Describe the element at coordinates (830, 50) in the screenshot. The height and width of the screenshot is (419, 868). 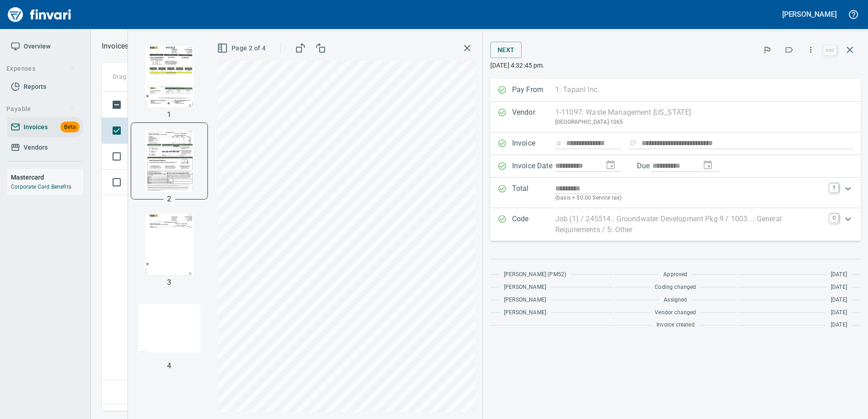
I see `a: esc` at that location.